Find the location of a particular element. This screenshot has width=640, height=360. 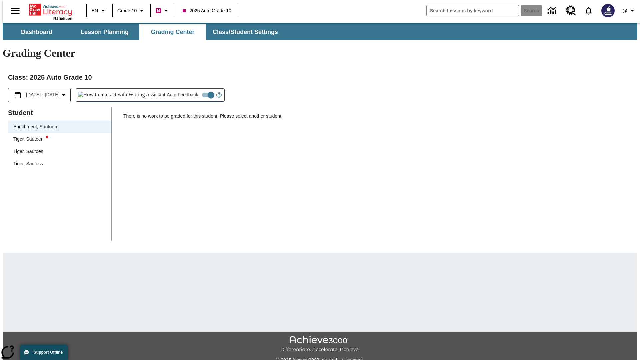

span: B is located at coordinates (158, 10).